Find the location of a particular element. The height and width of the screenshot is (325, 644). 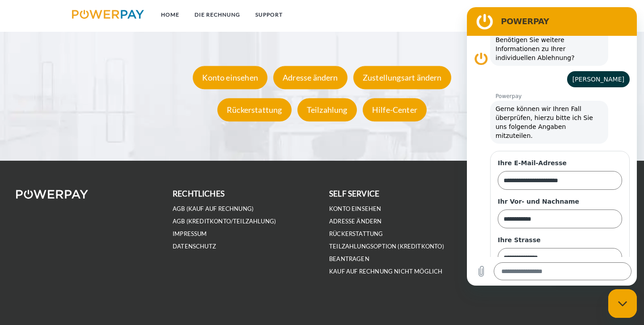

div: Konto einsehen is located at coordinates (230, 77).